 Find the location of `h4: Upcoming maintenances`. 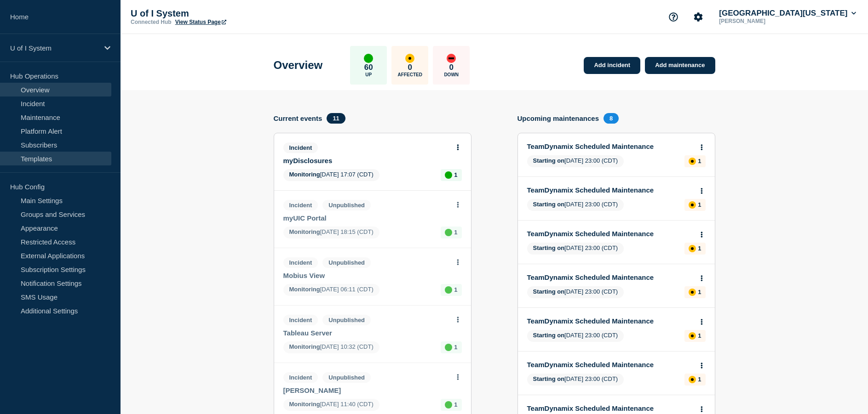

h4: Upcoming maintenances is located at coordinates (558, 118).